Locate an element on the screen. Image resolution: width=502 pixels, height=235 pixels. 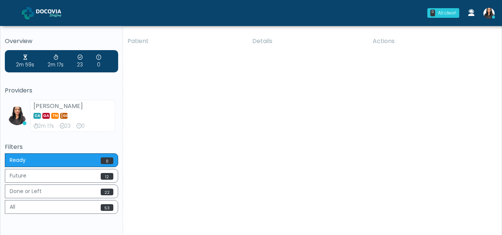
span: CA is located at coordinates (37, 116).